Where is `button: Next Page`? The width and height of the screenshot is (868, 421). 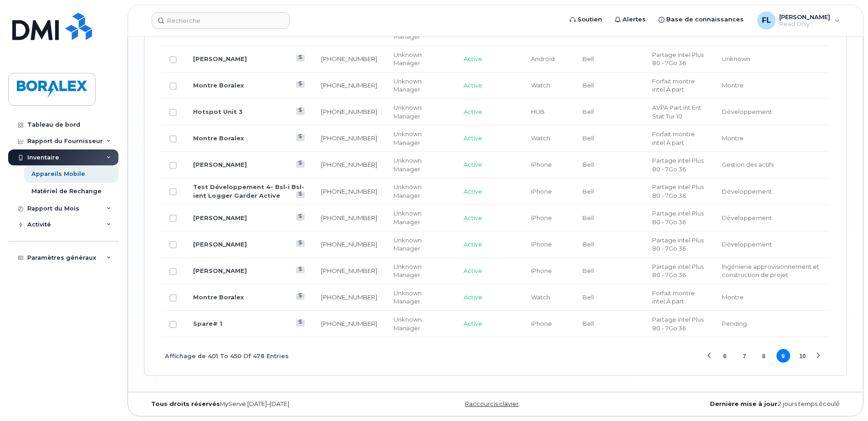
button: Next Page is located at coordinates (819, 356).